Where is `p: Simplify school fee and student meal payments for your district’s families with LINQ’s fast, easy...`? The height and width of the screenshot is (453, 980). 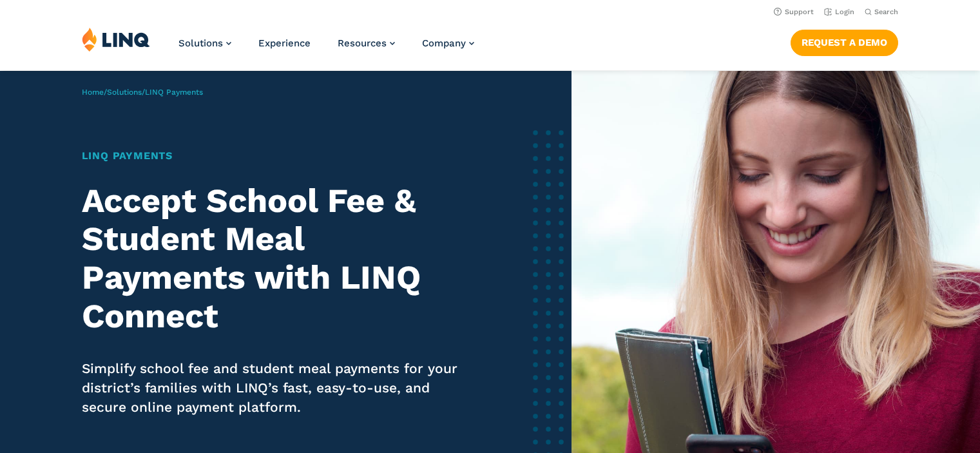
p: Simplify school fee and student meal payments for your district’s families with LINQ’s fast, easy... is located at coordinates (274, 388).